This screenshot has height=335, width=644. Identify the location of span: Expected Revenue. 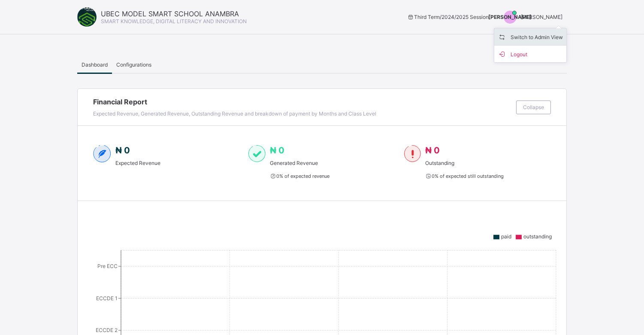
(138, 162).